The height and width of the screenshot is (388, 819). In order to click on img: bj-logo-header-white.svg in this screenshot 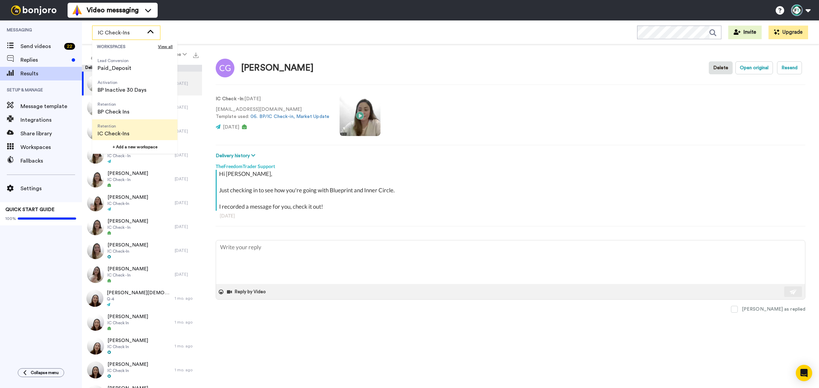, I will do `click(34, 10)`.